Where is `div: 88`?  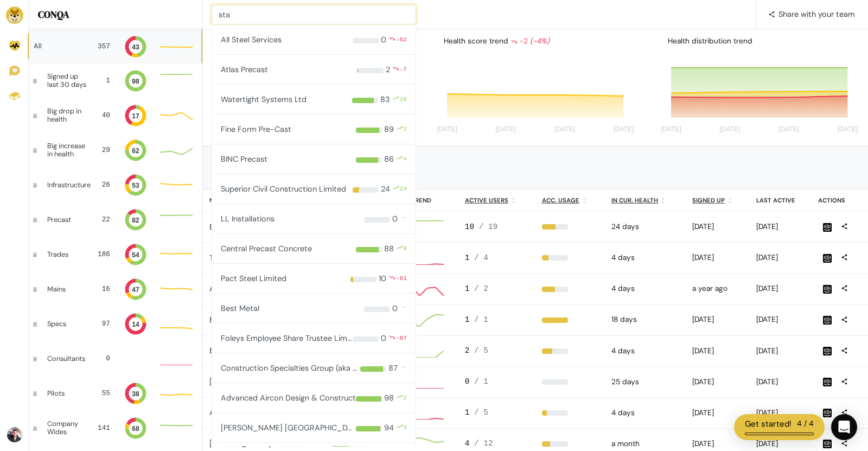 div: 88 is located at coordinates (389, 249).